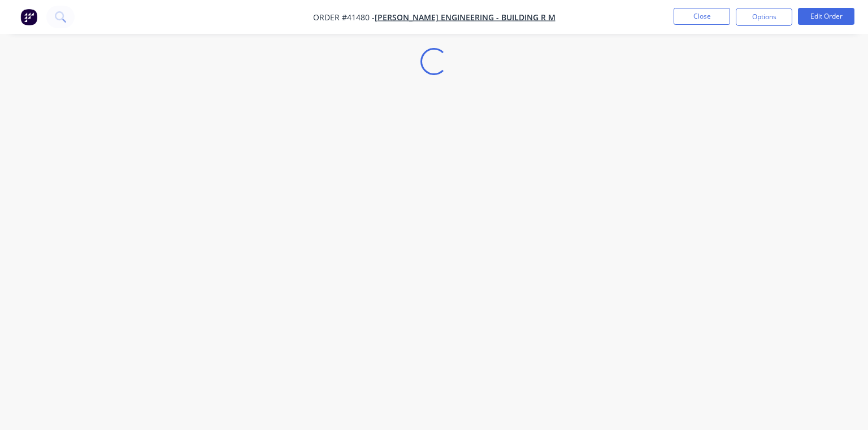 This screenshot has height=430, width=868. I want to click on button: Edit Order, so click(826, 16).